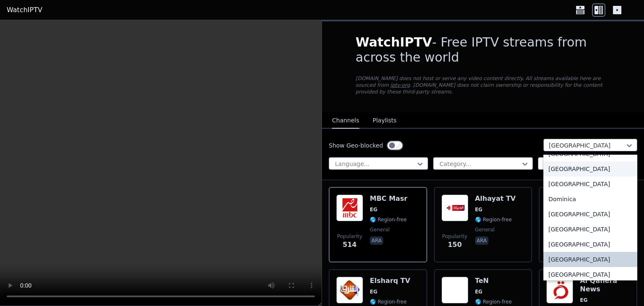  Describe the element at coordinates (394, 42) in the screenshot. I see `span: WatchIPTV` at that location.